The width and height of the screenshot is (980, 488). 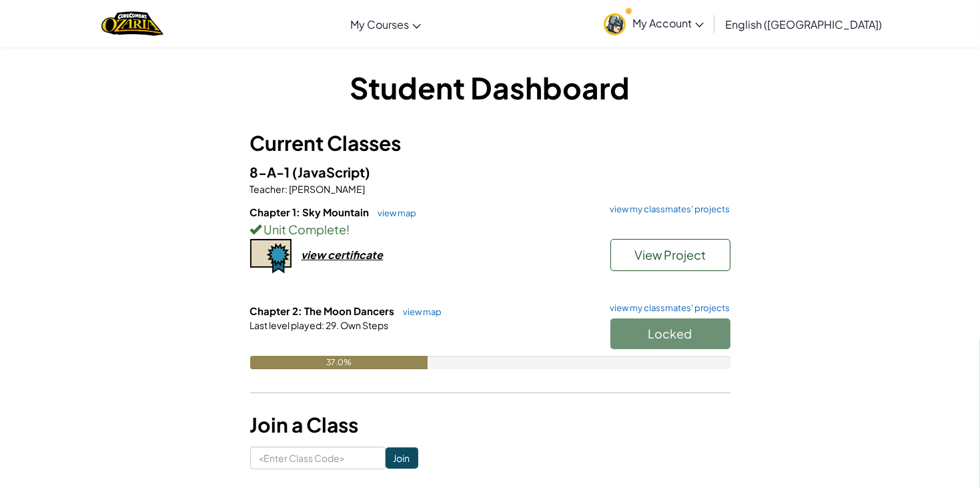 What do you see at coordinates (311, 212) in the screenshot?
I see `span: Chapter 1: Sky Mountain` at bounding box center [311, 212].